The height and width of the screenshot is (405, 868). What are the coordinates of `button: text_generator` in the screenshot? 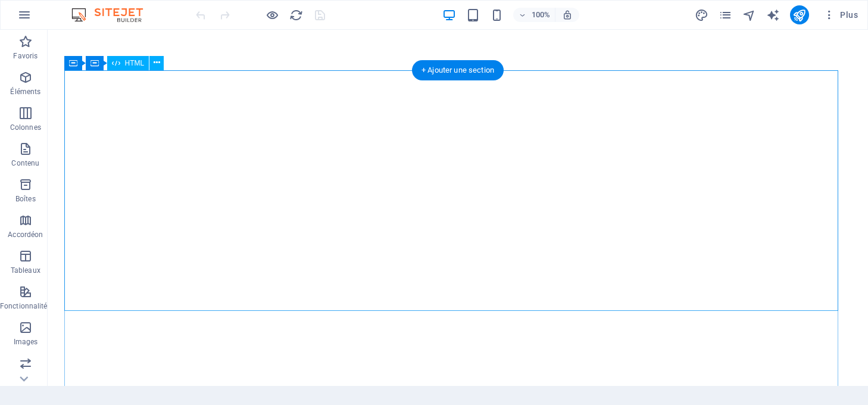 It's located at (774, 15).